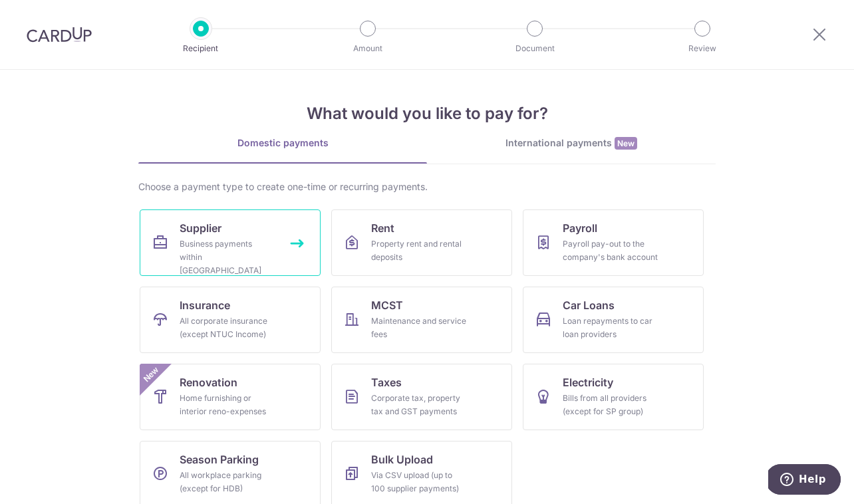 The width and height of the screenshot is (854, 504). I want to click on span: Car Loans, so click(588, 305).